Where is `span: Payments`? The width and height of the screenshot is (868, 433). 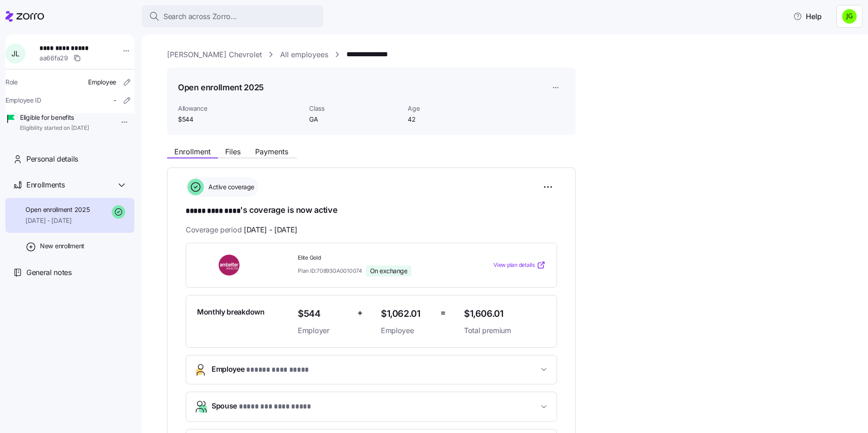
span: Payments is located at coordinates (271, 152).